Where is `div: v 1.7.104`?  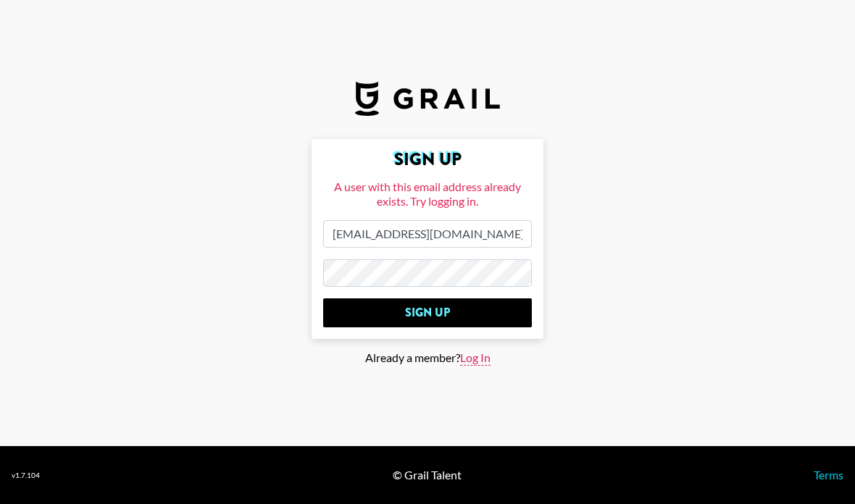 div: v 1.7.104 is located at coordinates (25, 475).